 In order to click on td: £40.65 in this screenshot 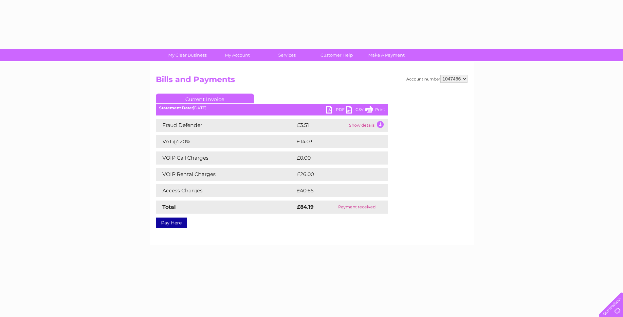, I will do `click(335, 191)`.